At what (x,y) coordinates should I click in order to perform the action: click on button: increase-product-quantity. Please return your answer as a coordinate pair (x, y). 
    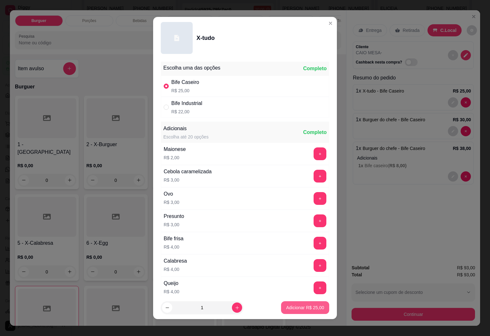
    Looking at the image, I should click on (237, 308).